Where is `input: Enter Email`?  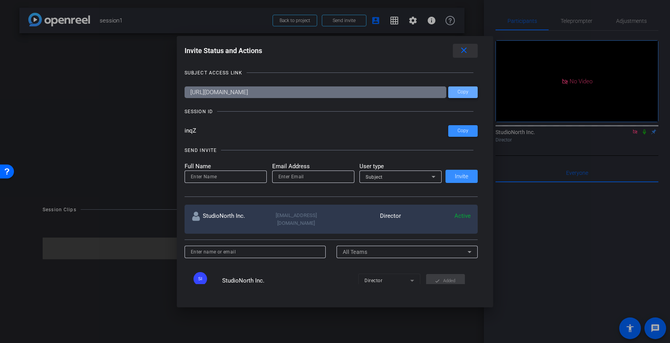 input: Enter Email is located at coordinates (313, 177).